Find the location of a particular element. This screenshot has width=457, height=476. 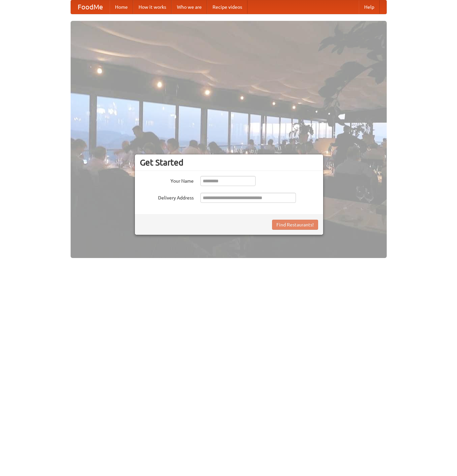

a: How it works is located at coordinates (152, 7).